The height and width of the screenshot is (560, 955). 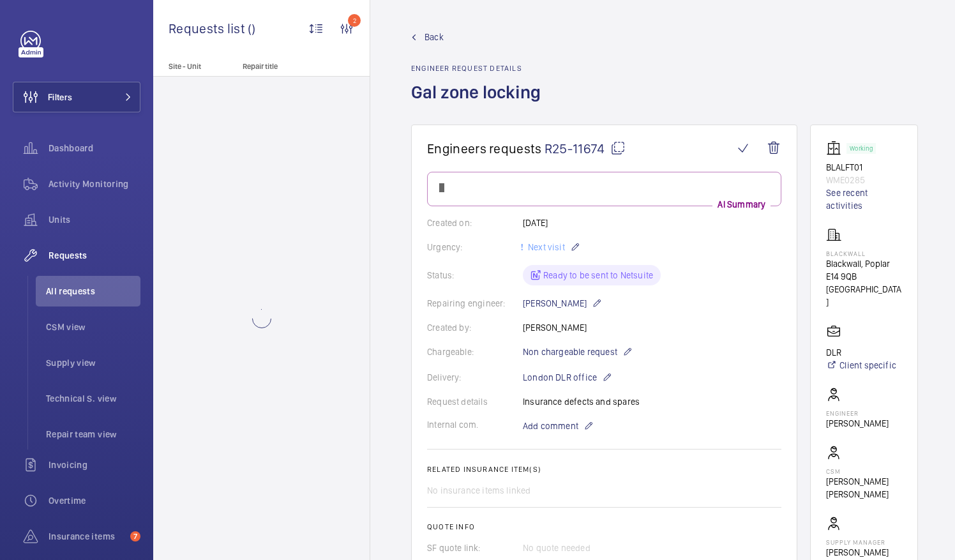 I want to click on p: Working, so click(x=861, y=148).